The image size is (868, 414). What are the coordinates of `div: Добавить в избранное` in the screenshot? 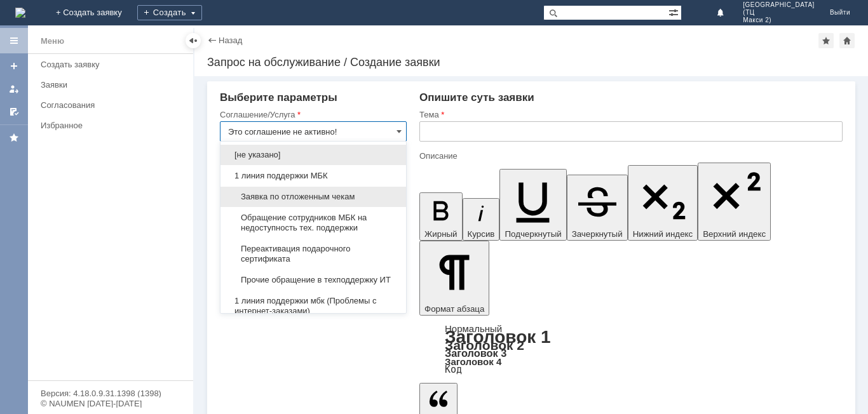 It's located at (826, 41).